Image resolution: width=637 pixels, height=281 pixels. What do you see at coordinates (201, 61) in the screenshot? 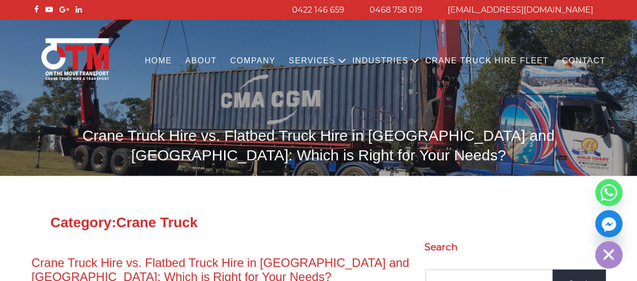
I see `a: About` at bounding box center [201, 61].